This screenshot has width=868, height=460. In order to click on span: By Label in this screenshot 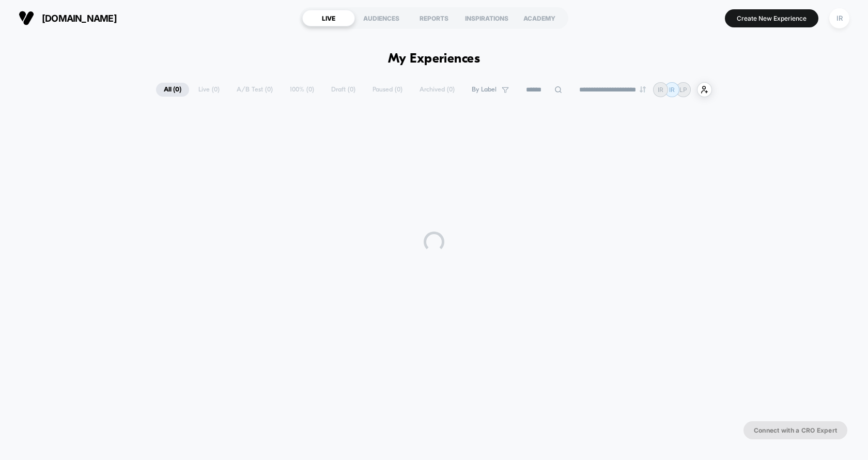, I will do `click(484, 90)`.